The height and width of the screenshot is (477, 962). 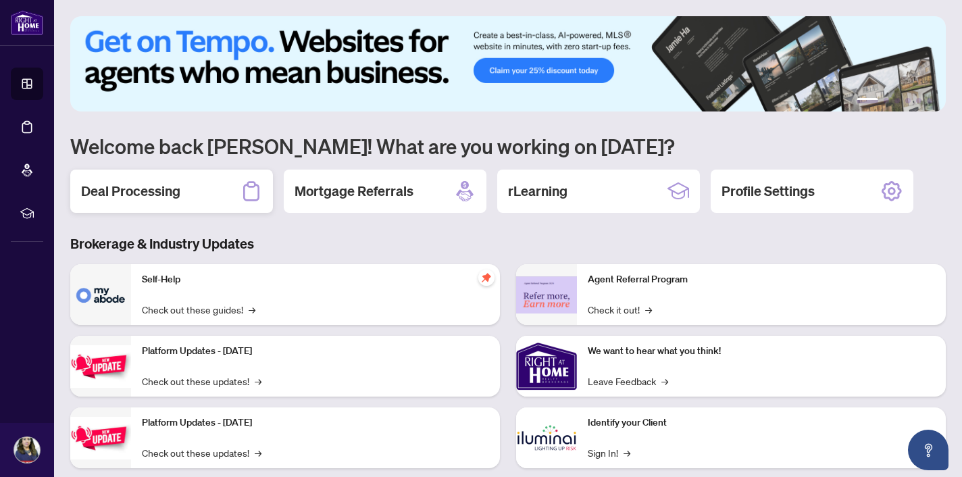 What do you see at coordinates (761, 423) in the screenshot?
I see `p: Identify your Client` at bounding box center [761, 423].